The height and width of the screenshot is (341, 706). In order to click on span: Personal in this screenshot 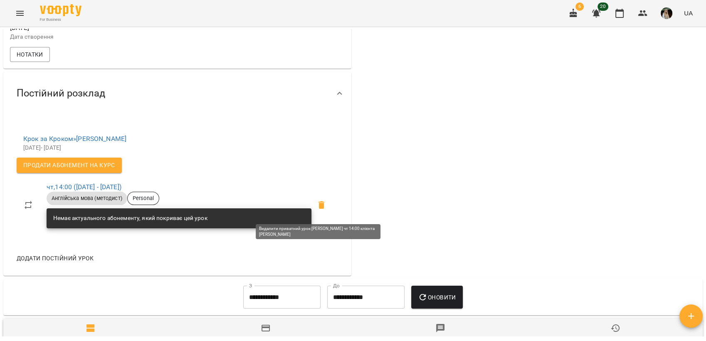, I will do `click(143, 198)`.